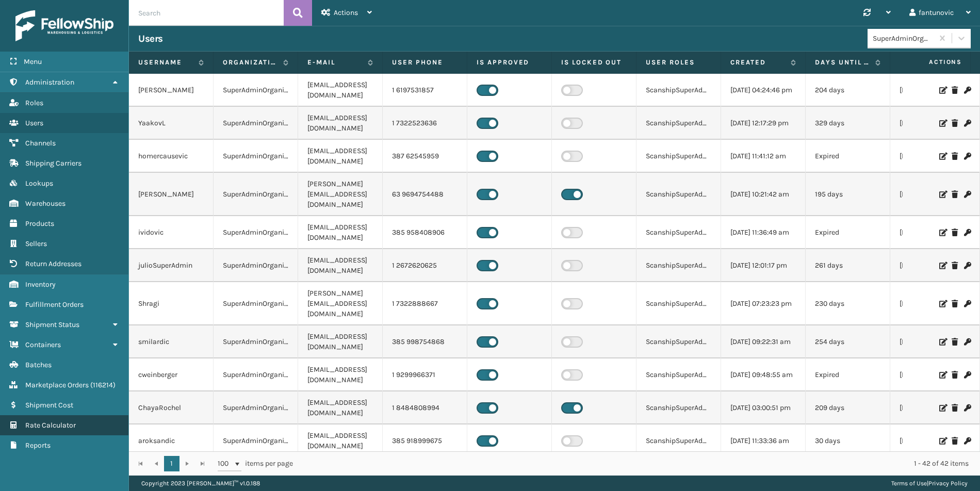  I want to click on td: cweinberger, so click(171, 375).